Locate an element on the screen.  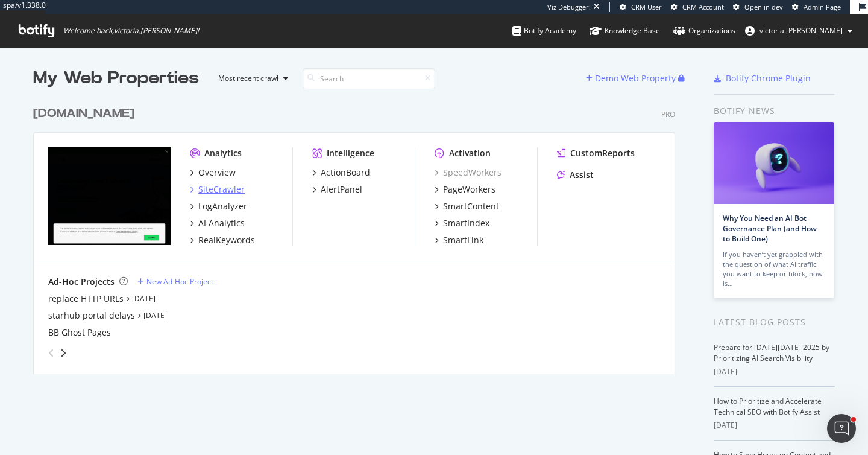
div: CustomReports is located at coordinates (602, 153).